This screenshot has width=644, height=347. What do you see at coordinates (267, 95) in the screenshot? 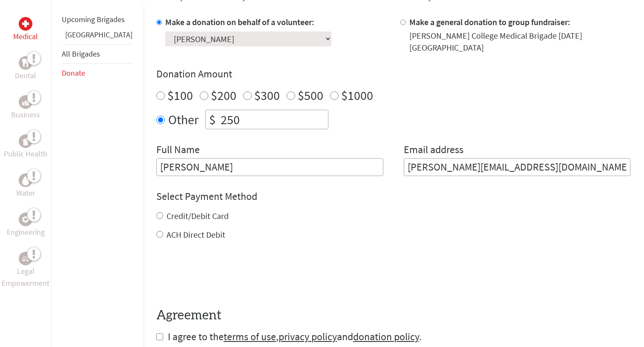
I see `label: $300` at bounding box center [267, 95].